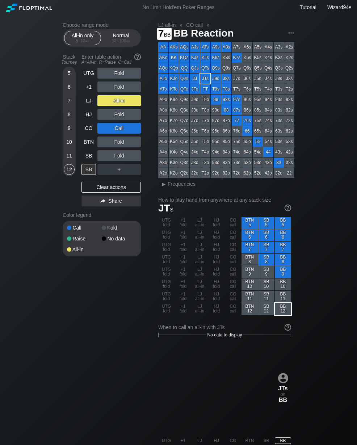 The width and height of the screenshot is (357, 445). What do you see at coordinates (69, 87) in the screenshot?
I see `div: 6` at bounding box center [69, 87].